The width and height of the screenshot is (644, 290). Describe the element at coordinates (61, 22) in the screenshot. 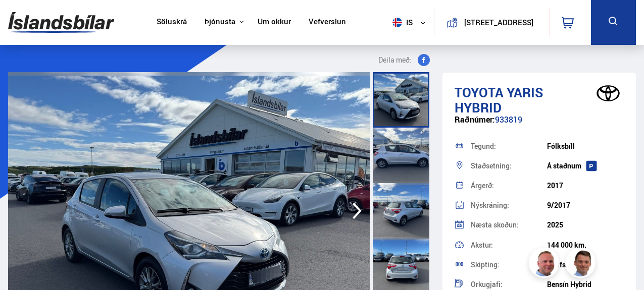

I see `img: G0Ugv5HjCgRt.svg` at that location.